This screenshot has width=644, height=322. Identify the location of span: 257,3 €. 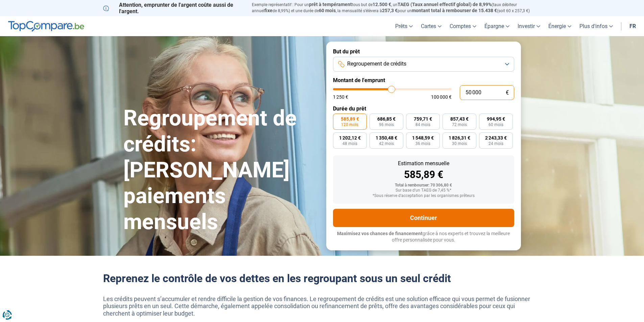
(390, 11).